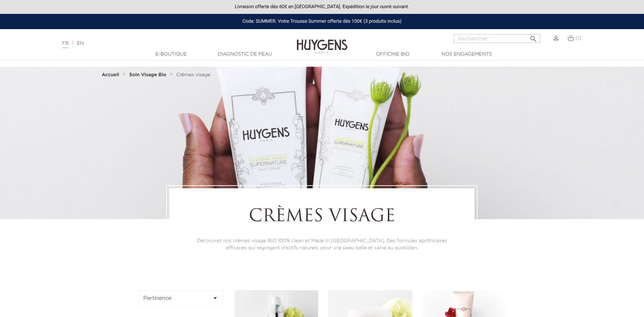  What do you see at coordinates (575, 38) in the screenshot?
I see `a: (1)` at bounding box center [575, 38].